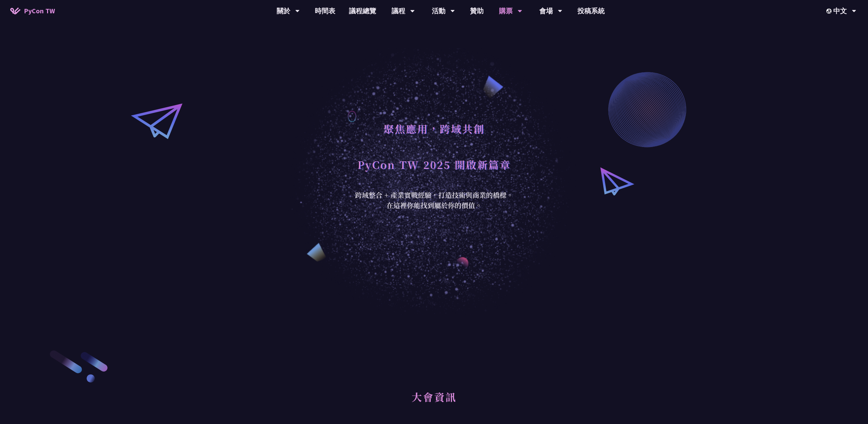 The height and width of the screenshot is (424, 868). Describe the element at coordinates (829, 11) in the screenshot. I see `img: Locale Icon` at that location.